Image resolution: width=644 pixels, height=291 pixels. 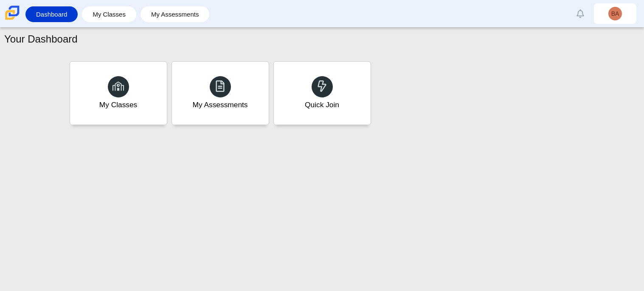 I want to click on div: My Classes, so click(x=118, y=104).